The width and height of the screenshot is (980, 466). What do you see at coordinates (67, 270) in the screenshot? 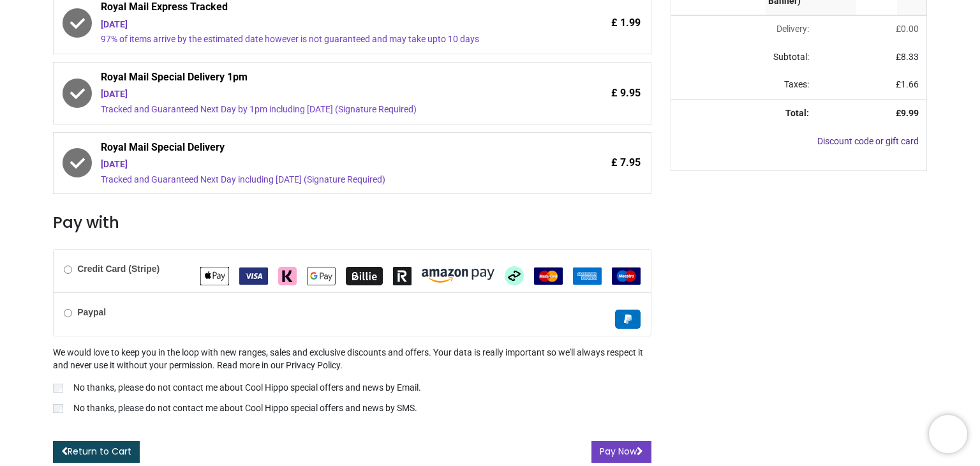
I see `input: Credit Card (Stripe)` at bounding box center [67, 270].